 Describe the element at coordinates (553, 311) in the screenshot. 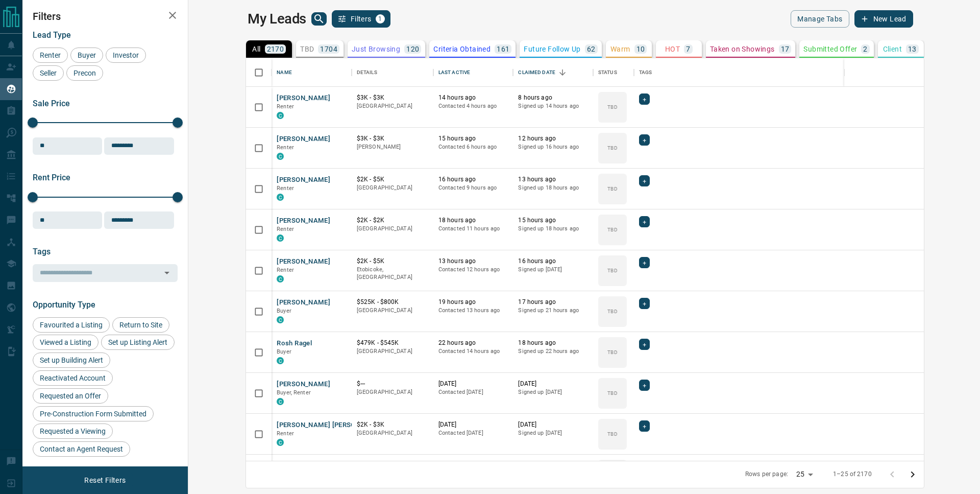

I see `p: Signed up 21 hours ago` at that location.